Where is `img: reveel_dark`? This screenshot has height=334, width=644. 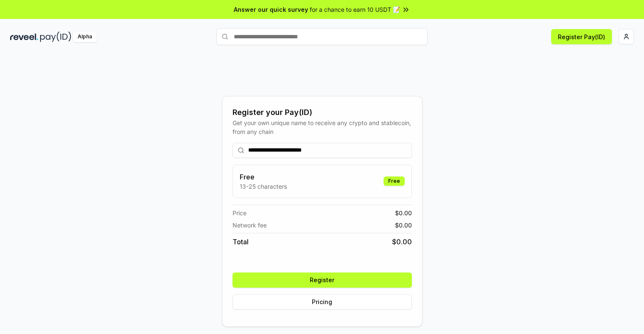 img: reveel_dark is located at coordinates (24, 37).